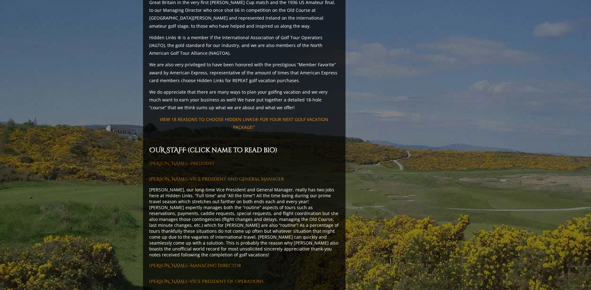  What do you see at coordinates (244, 73) in the screenshot?
I see `p: We are also very privileged to have been honored with the prestigious “Member Favorite” award by ...` at bounding box center [244, 73].